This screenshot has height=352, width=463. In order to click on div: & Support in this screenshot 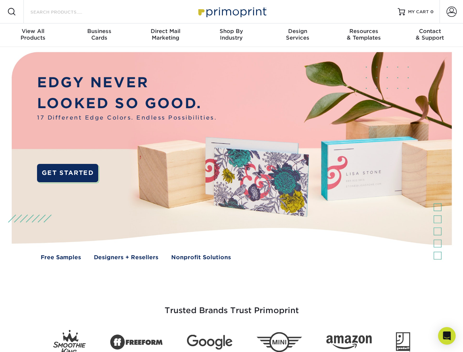, I will do `click(430, 34)`.